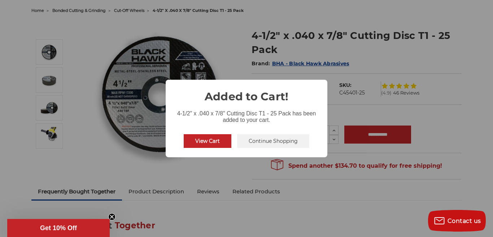 The image size is (493, 237). I want to click on button: Close teaser, so click(112, 217).